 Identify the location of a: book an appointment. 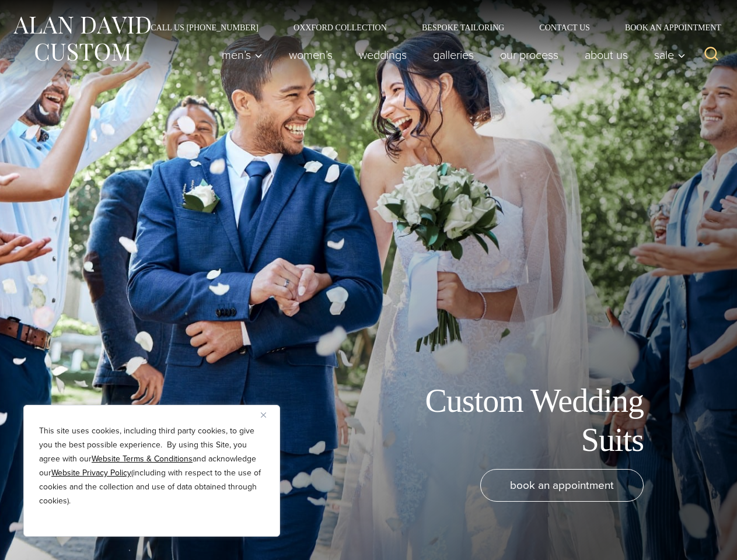
(562, 485).